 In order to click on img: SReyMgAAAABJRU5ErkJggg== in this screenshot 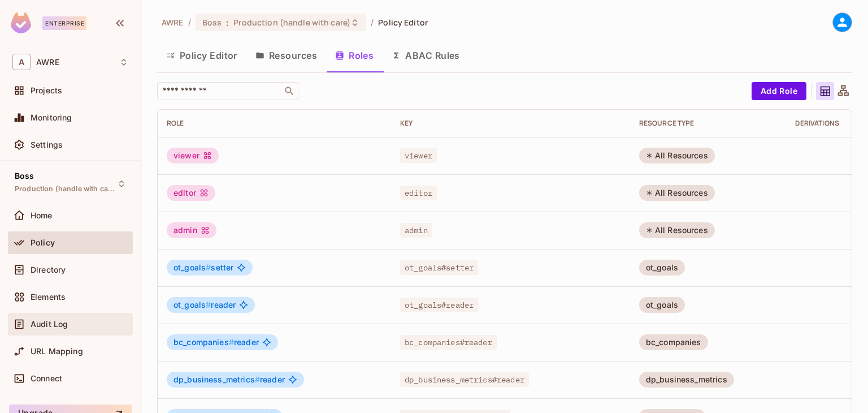, I will do `click(21, 23)`.